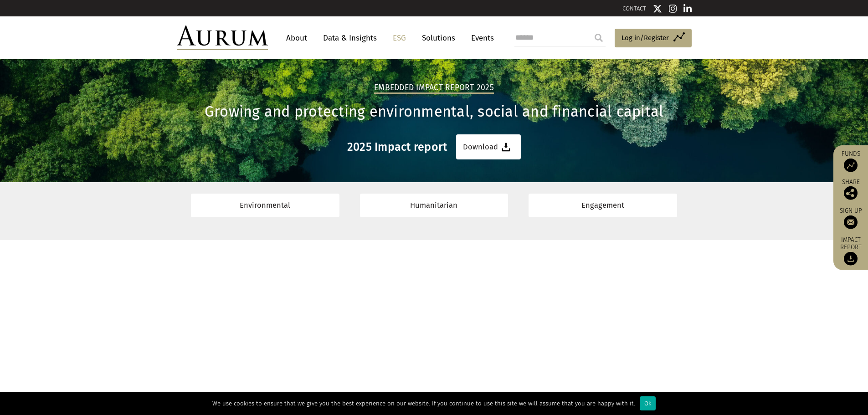 This screenshot has width=868, height=415. Describe the element at coordinates (602, 205) in the screenshot. I see `a: Engagement` at that location.